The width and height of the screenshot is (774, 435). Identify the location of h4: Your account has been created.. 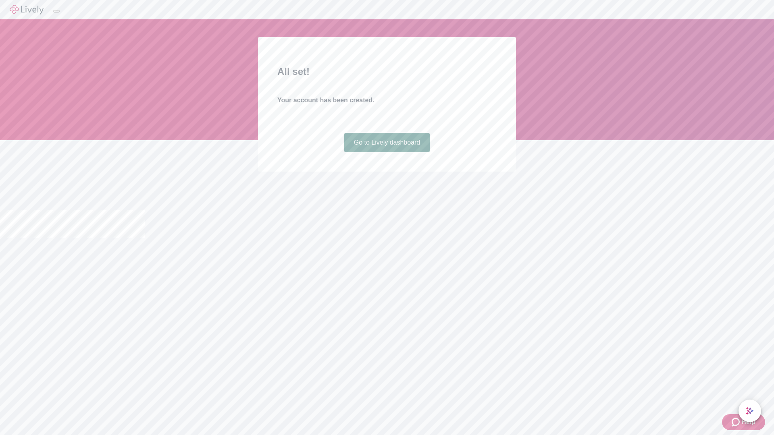
(387, 100).